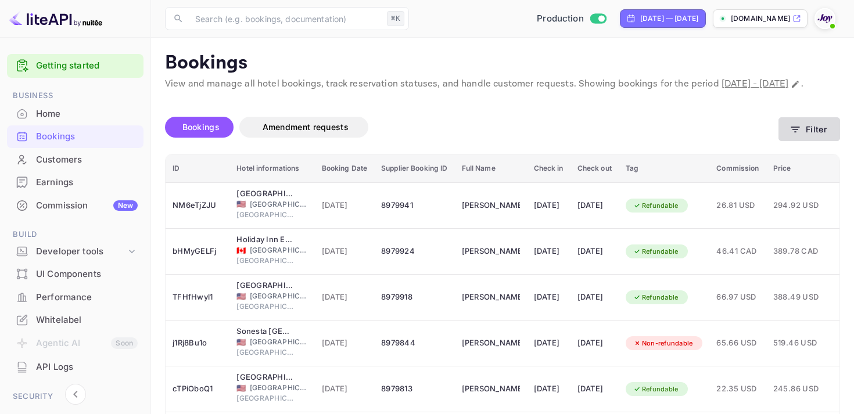 Image resolution: width=854 pixels, height=414 pixels. I want to click on div: 8979918, so click(414, 297).